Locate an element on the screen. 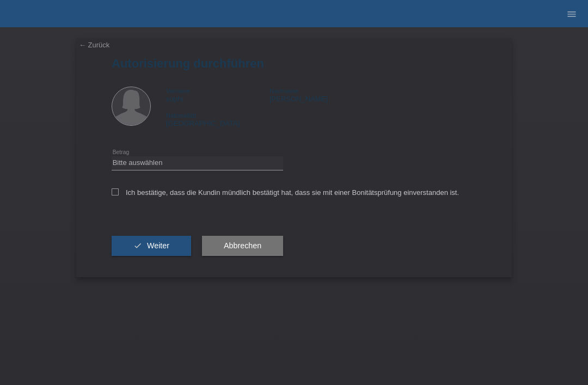 The width and height of the screenshot is (588, 385). i: menu is located at coordinates (572, 14).